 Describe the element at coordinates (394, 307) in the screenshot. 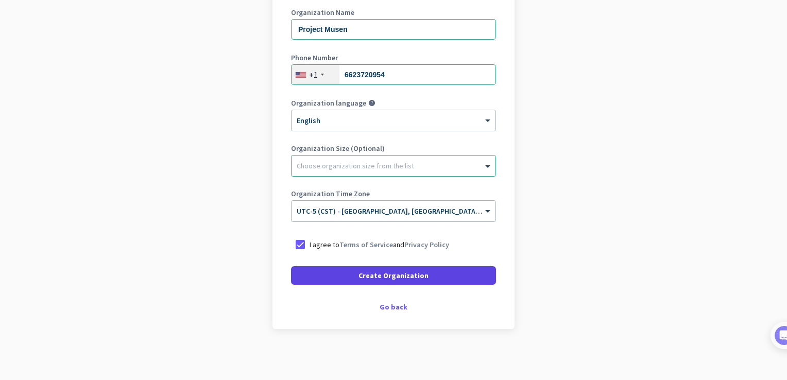

I see `div: Go back` at that location.